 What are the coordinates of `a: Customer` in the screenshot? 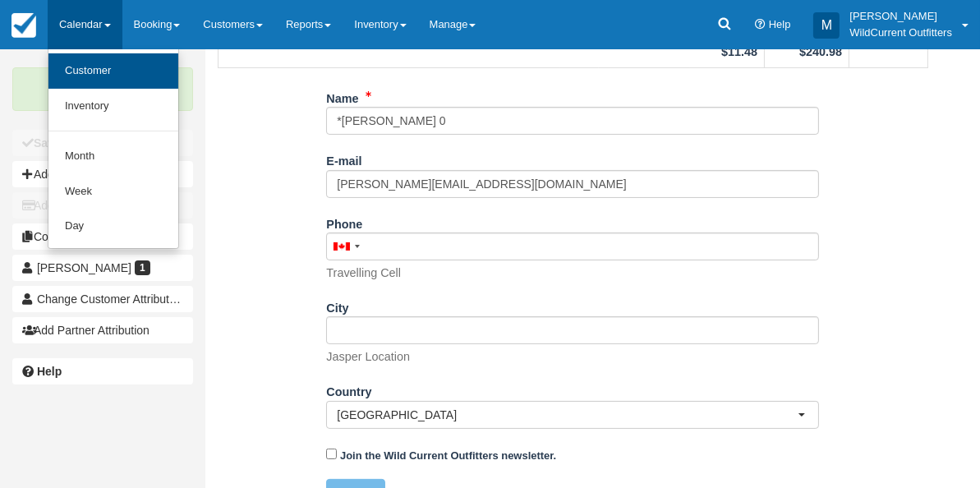 It's located at (113, 70).